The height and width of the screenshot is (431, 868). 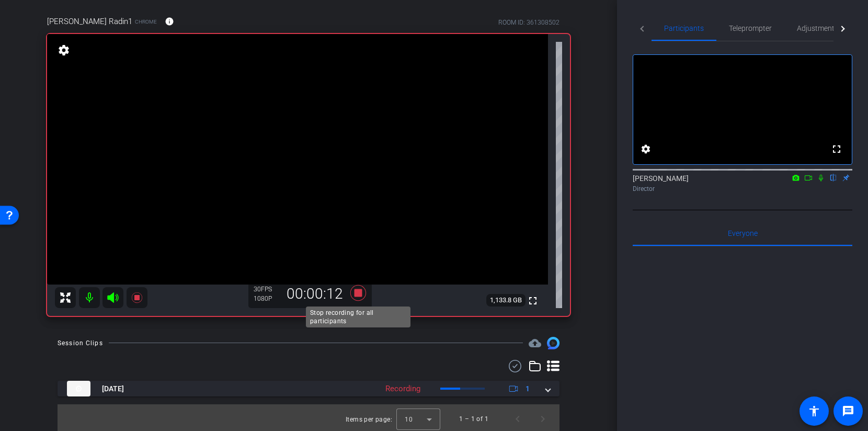 What do you see at coordinates (315, 294) in the screenshot?
I see `div: 00:00:12` at bounding box center [315, 294].